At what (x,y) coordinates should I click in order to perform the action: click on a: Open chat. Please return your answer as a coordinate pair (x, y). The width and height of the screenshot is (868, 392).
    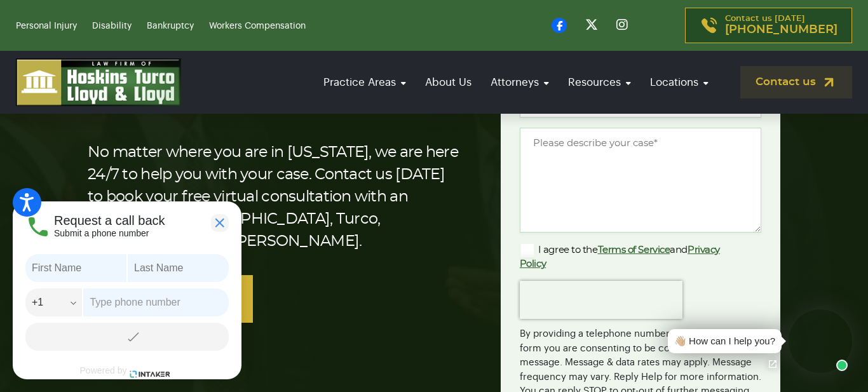
    Looking at the image, I should click on (772, 365).